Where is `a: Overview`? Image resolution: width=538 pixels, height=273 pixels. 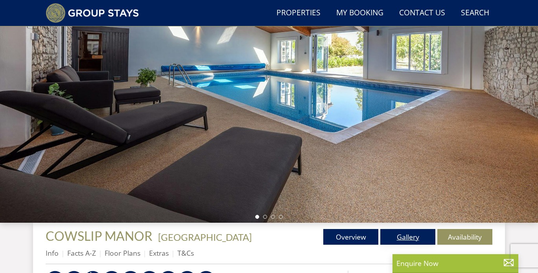 a: Overview is located at coordinates (351, 237).